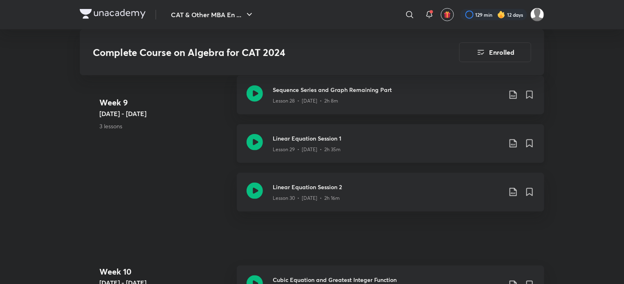  I want to click on p: 3 lessons, so click(165, 126).